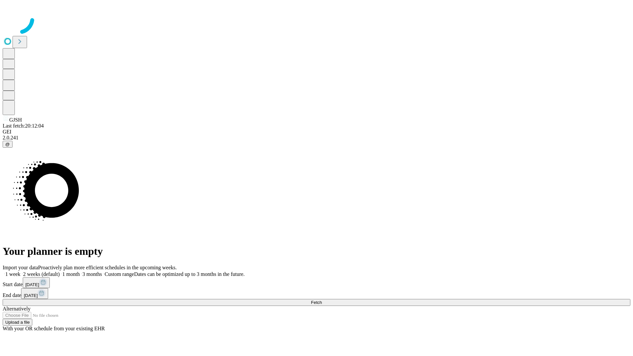  What do you see at coordinates (317, 251) in the screenshot?
I see `h1: Your planner is empty` at bounding box center [317, 251].